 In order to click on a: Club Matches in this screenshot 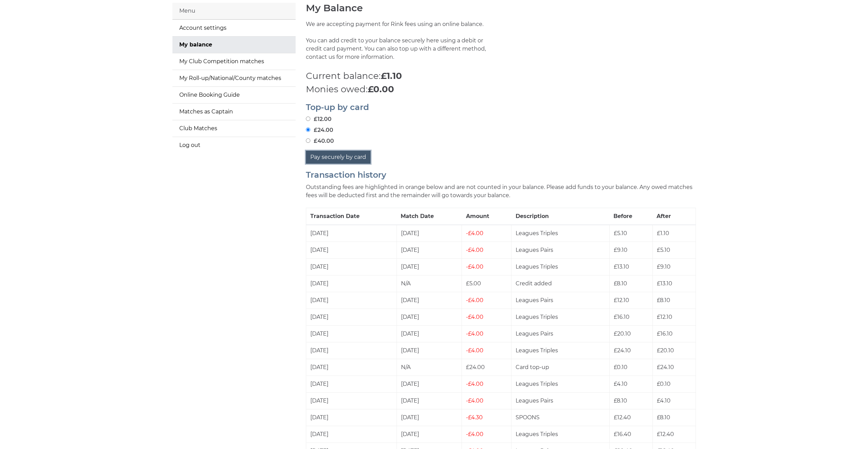, I will do `click(234, 129)`.